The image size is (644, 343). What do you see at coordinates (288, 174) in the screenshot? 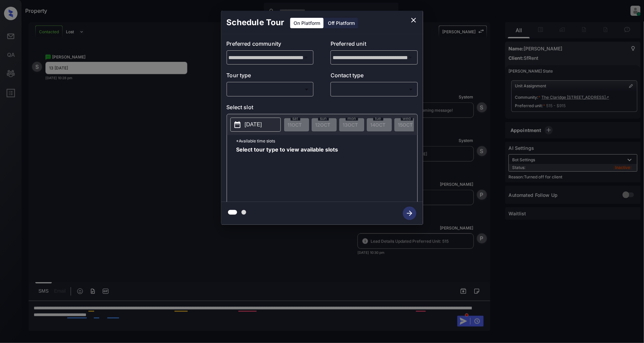
I see `span: Select tour type to view available slots` at bounding box center [288, 174].